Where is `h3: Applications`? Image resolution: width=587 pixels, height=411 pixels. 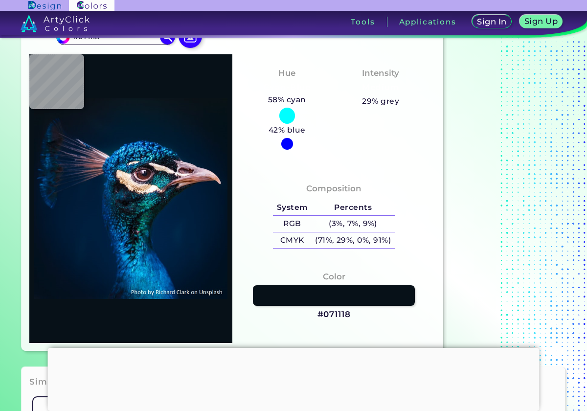 h3: Applications is located at coordinates (428, 22).